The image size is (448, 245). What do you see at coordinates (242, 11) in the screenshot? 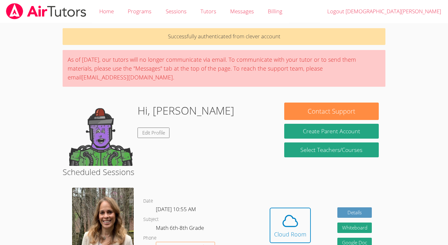
I see `span: Messages` at bounding box center [242, 11].